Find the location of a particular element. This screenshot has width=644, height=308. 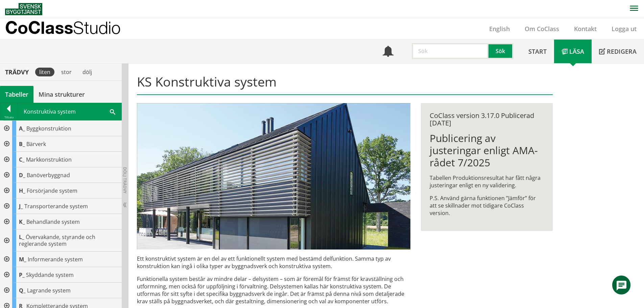

img: structural-solar-shading.jpg is located at coordinates (274, 176).